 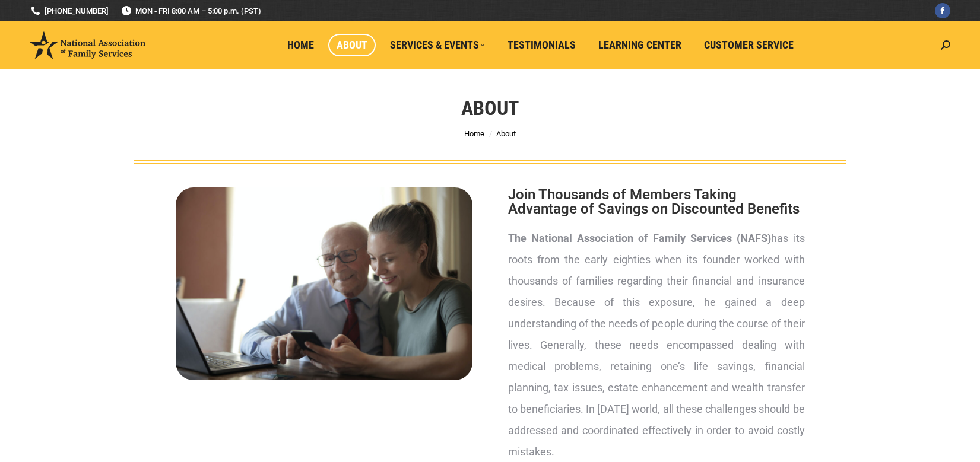 I want to click on a: About, so click(x=352, y=45).